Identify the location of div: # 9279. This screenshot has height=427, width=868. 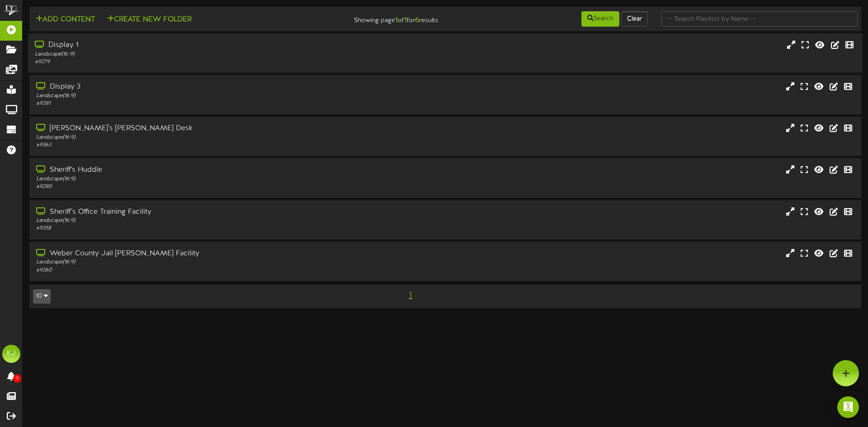
(201, 62).